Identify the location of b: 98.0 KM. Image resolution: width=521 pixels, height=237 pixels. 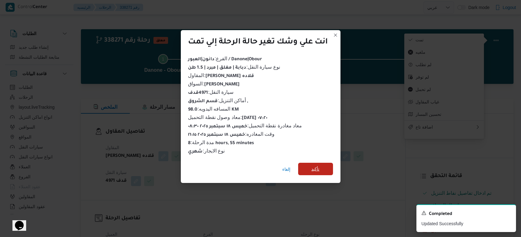
(213, 110).